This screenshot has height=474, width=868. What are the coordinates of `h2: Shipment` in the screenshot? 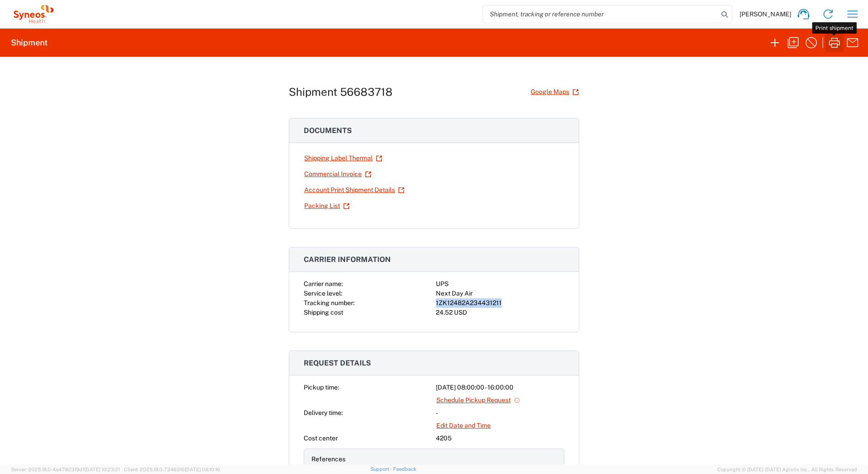 It's located at (29, 43).